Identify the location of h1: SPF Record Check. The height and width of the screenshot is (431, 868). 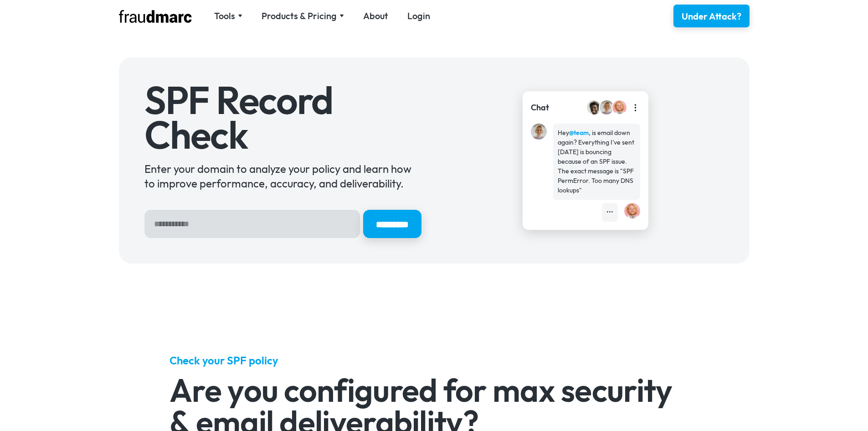
(283, 117).